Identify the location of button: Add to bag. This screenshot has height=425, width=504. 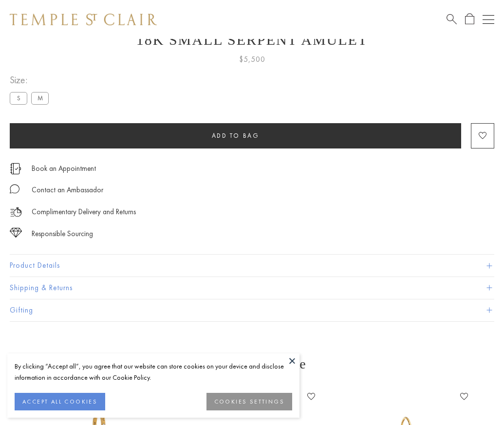
(235, 136).